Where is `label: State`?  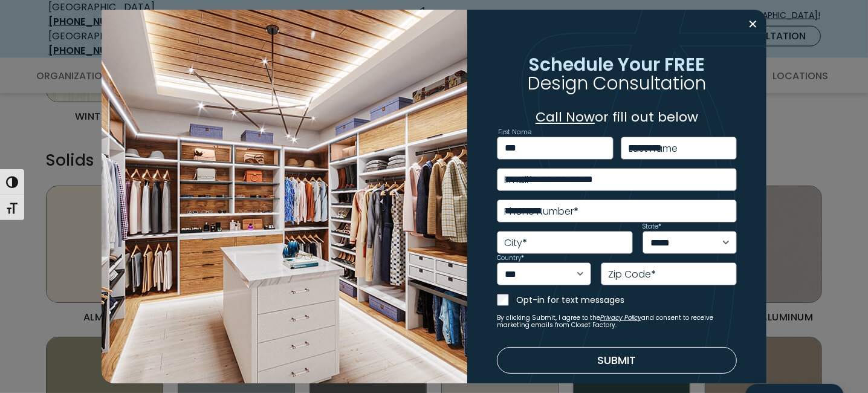
label: State is located at coordinates (652, 227).